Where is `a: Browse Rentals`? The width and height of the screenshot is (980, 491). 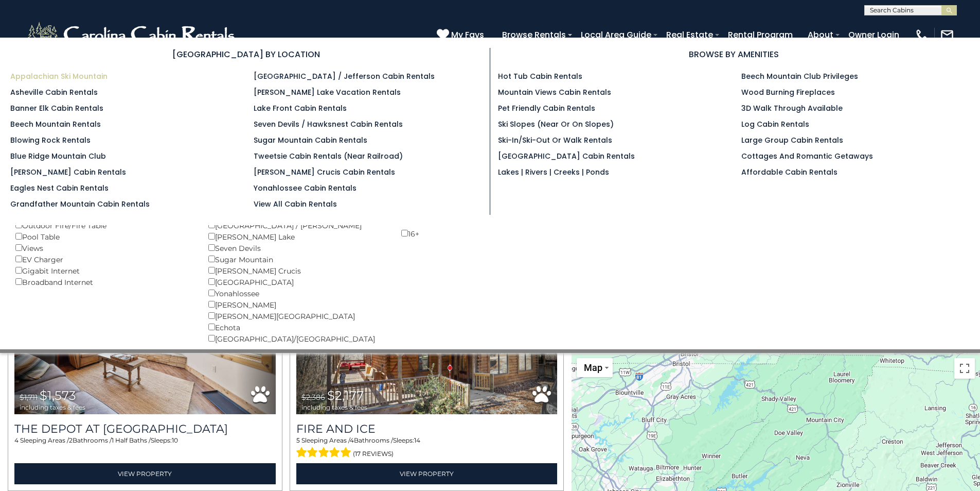
a: Browse Rentals is located at coordinates (534, 35).